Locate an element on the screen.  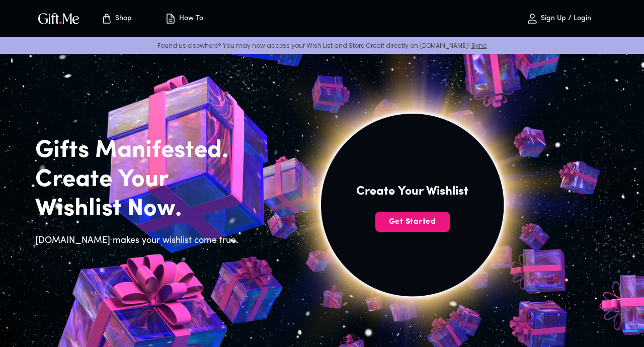
h4: Create Your Wishlist is located at coordinates (412, 192).